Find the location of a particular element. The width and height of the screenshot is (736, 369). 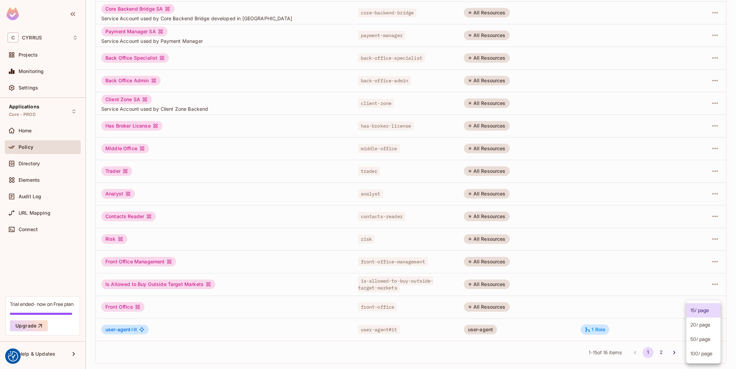

li: 50 / page is located at coordinates (703, 339).